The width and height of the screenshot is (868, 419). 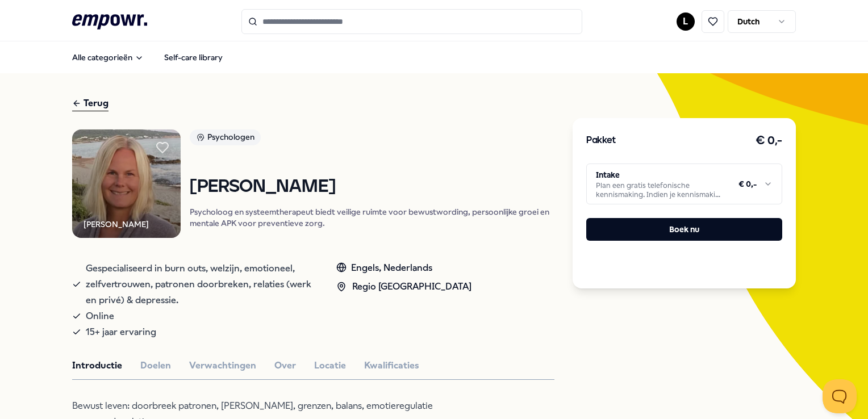 What do you see at coordinates (108, 58) in the screenshot?
I see `button: Alle categorieën` at bounding box center [108, 58].